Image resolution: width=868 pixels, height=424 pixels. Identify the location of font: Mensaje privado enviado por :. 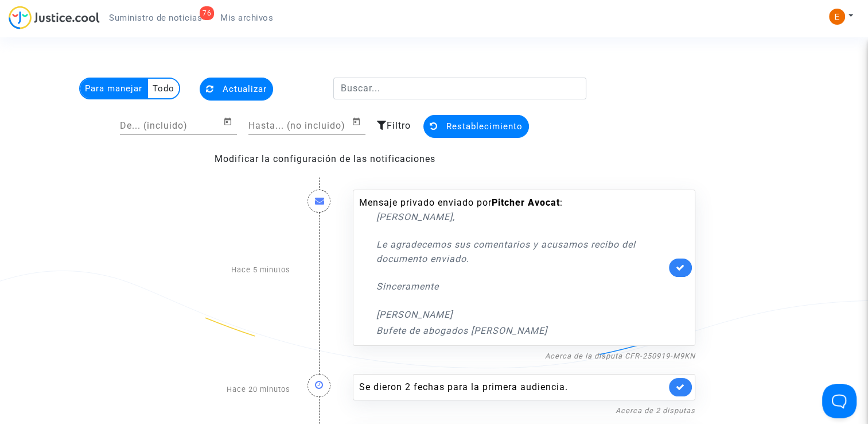
(461, 202).